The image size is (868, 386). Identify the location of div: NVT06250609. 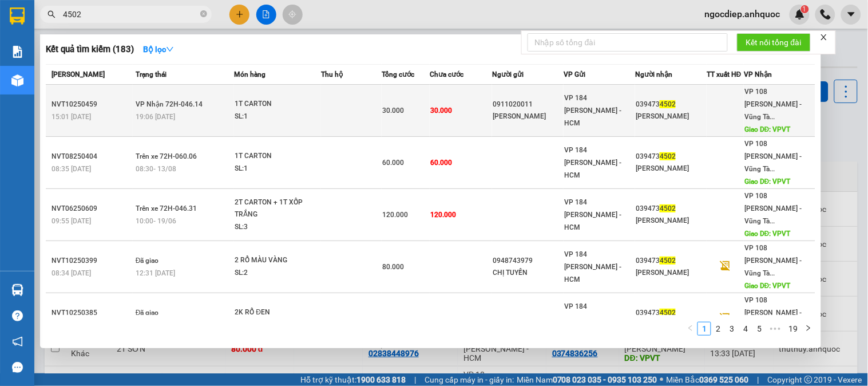
(91, 208).